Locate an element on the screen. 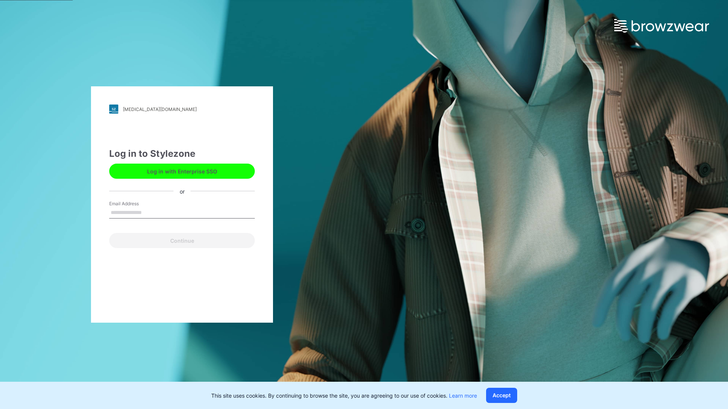 The width and height of the screenshot is (728, 409). div: Log in to Stylezone is located at coordinates (182, 154).